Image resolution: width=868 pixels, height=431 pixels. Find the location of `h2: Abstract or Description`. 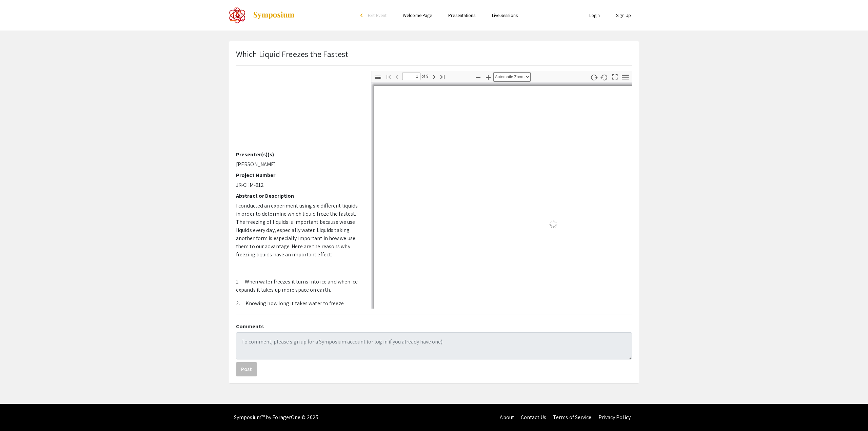

h2: Abstract or Description is located at coordinates (299, 196).